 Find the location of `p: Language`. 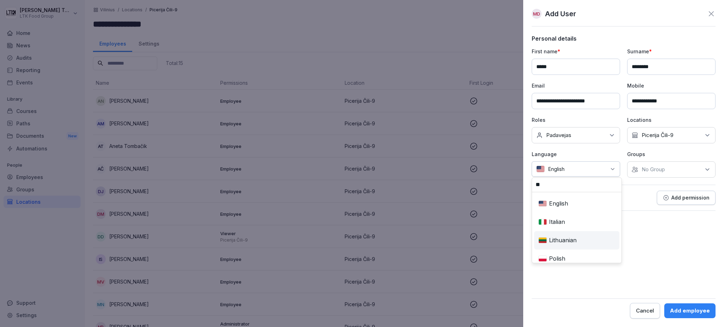

p: Language is located at coordinates (576, 154).